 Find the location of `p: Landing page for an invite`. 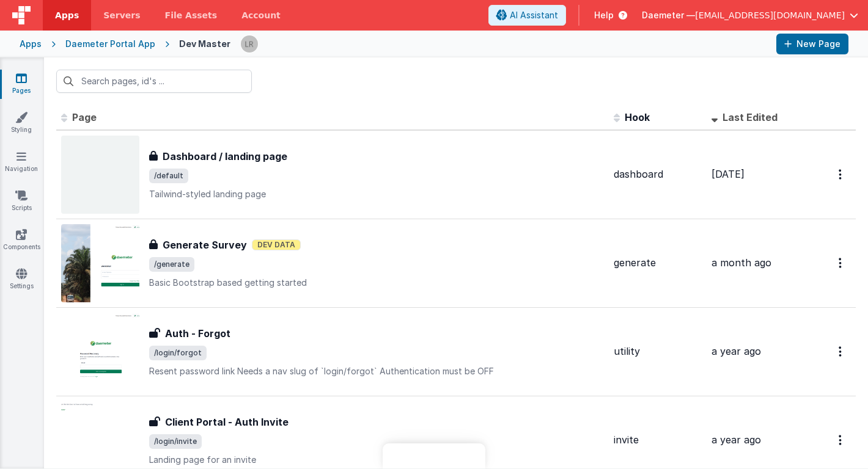

p: Landing page for an invite is located at coordinates (377, 460).